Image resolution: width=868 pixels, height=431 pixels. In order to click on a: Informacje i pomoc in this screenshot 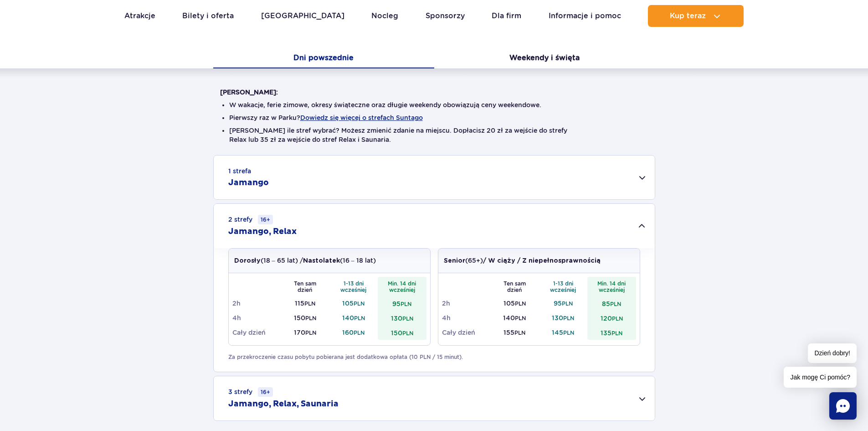, I will do `click(585, 16)`.